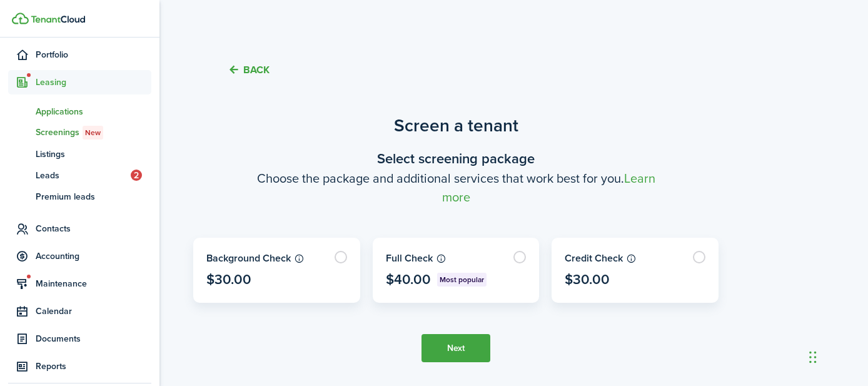 Image resolution: width=868 pixels, height=386 pixels. I want to click on div: Drag, so click(813, 357).